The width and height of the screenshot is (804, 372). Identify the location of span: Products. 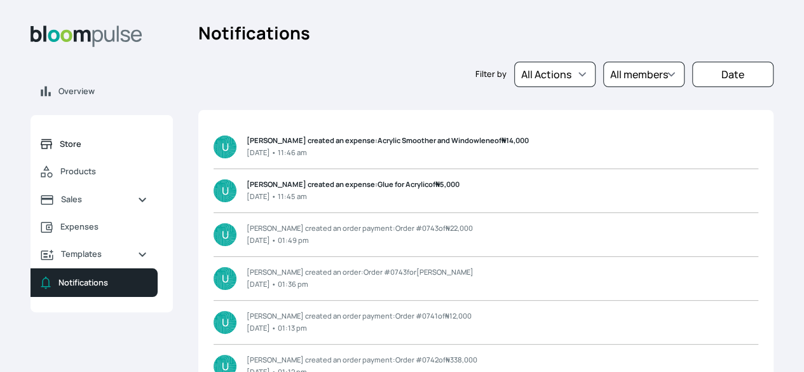
(104, 171).